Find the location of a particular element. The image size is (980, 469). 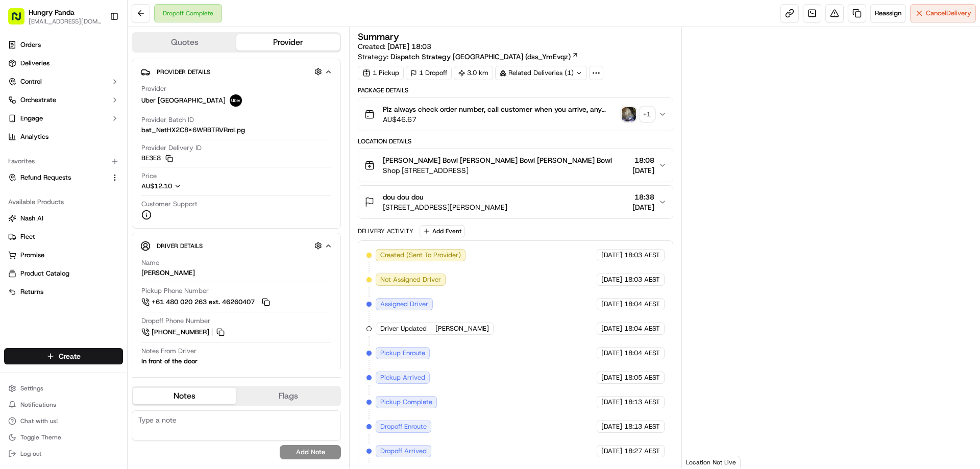

div: 3.0 km is located at coordinates (473, 73).